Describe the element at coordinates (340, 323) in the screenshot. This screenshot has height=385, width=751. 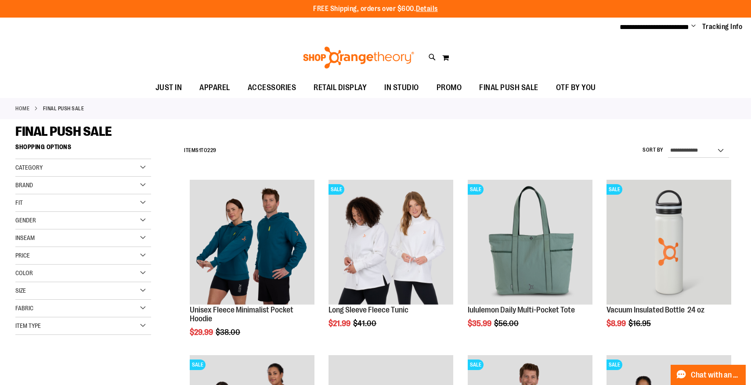
I see `span: $21.99` at that location.